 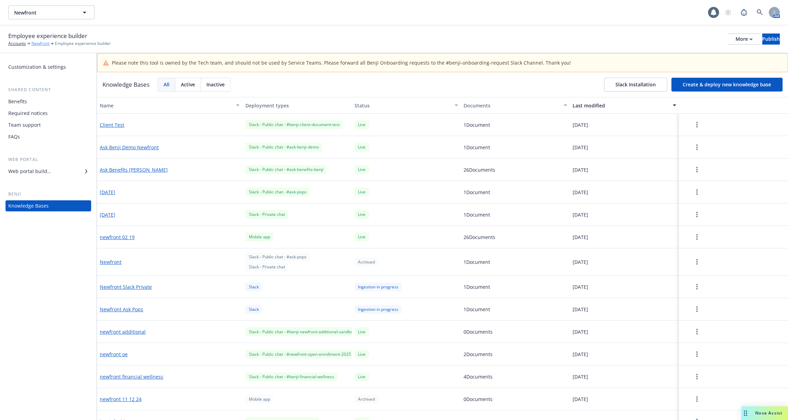 What do you see at coordinates (112, 125) in the screenshot?
I see `button: Client Test` at bounding box center [112, 125].